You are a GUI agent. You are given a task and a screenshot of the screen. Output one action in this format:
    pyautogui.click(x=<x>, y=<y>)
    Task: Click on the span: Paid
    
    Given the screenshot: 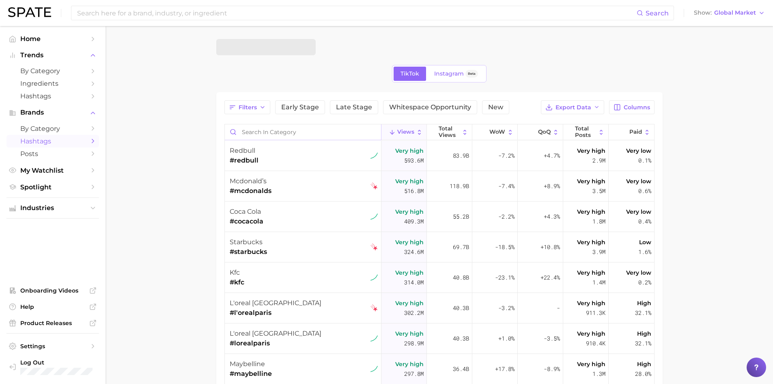 What is the action you would take?
    pyautogui.click(x=636, y=132)
    